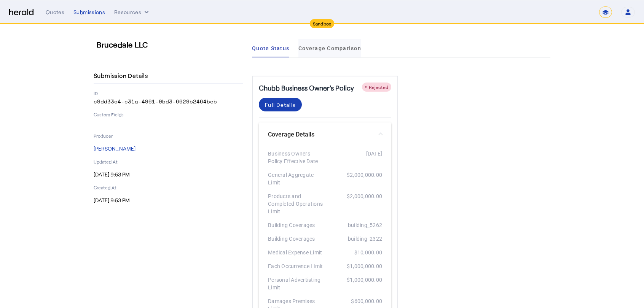  I want to click on h5: Chubb Business Owner's Policy, so click(306, 88).